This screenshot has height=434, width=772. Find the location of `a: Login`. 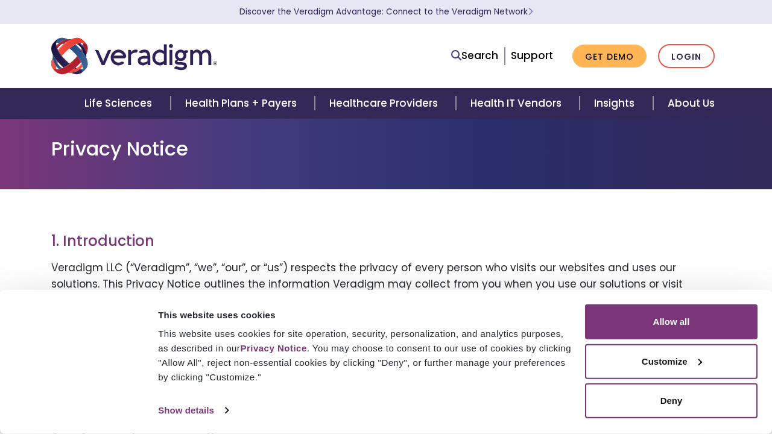

a: Login is located at coordinates (686, 56).